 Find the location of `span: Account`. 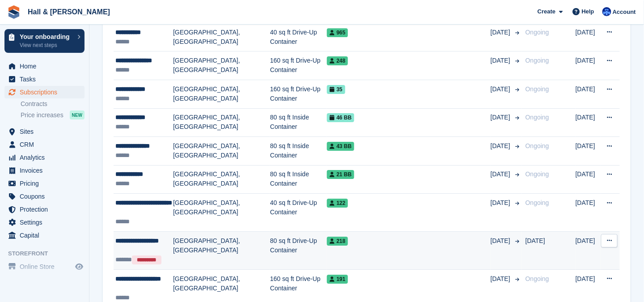

span: Account is located at coordinates (625, 12).